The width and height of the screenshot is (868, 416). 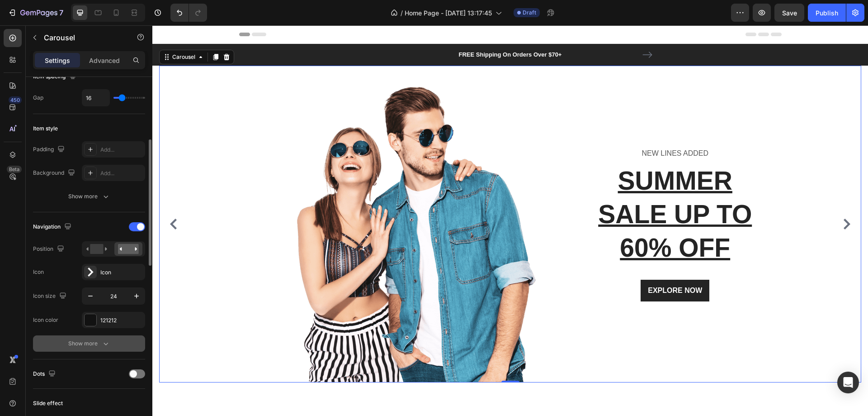 What do you see at coordinates (523, 265) in the screenshot?
I see `div: EXPLORE NOW` at bounding box center [523, 265].